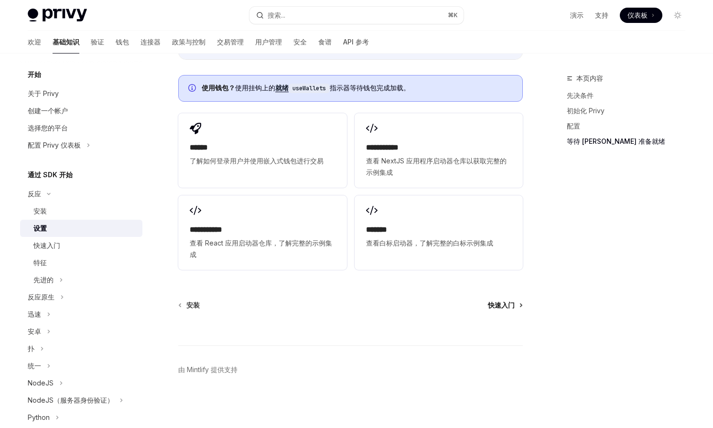  Describe the element at coordinates (71, 400) in the screenshot. I see `font: NodeJS（服务器身份验证）` at that location.